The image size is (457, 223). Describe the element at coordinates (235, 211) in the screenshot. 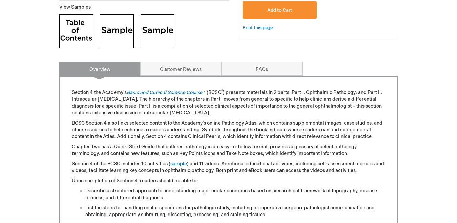

I see `li: List the steps for handling ocular specimens for pathologic study, including preoperative surgeon...` at that location.